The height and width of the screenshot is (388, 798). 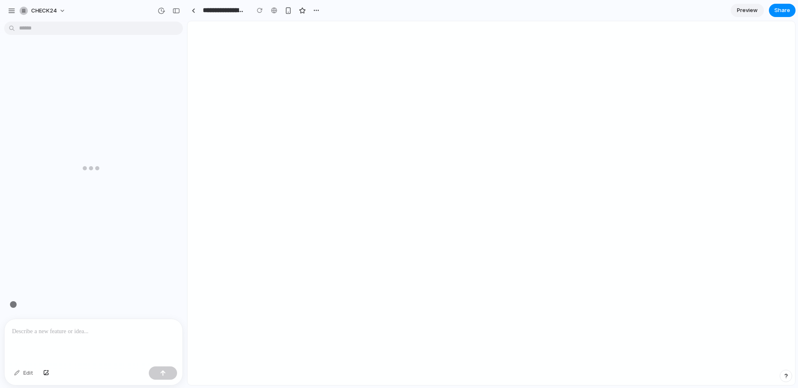 I want to click on span: Share, so click(x=782, y=10).